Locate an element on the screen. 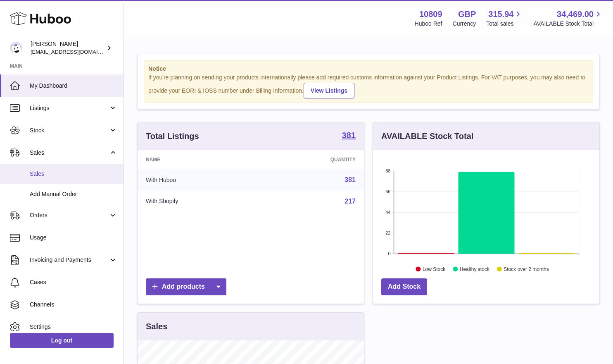  a: Log out is located at coordinates (61, 341).